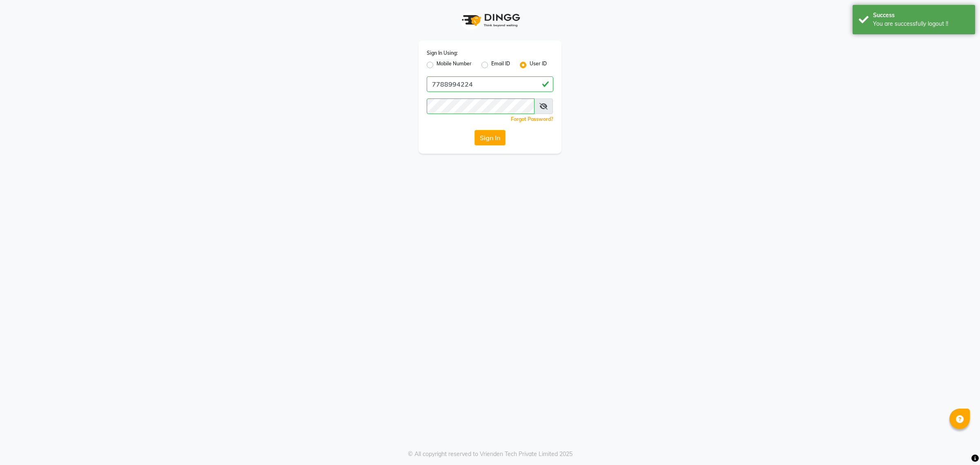 This screenshot has height=465, width=980. I want to click on label: Mobile Number, so click(454, 65).